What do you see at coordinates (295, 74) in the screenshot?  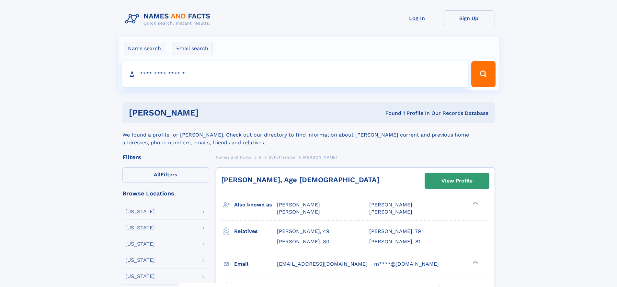 I see `input: search input` at bounding box center [295, 74].